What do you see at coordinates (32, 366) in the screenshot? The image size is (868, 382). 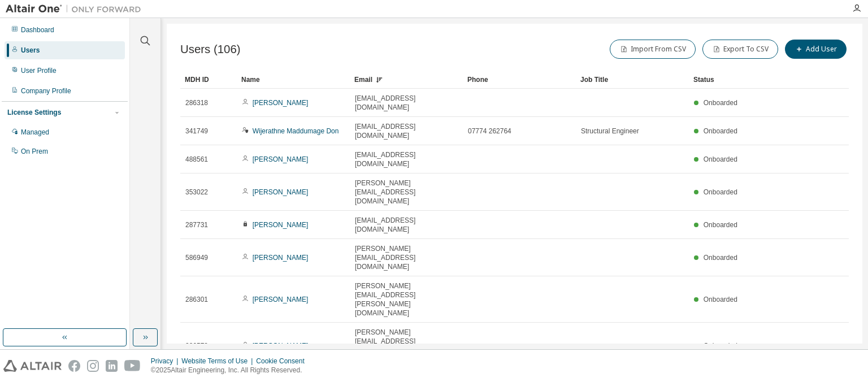 I see `img: altair_logo.svg` at bounding box center [32, 366].